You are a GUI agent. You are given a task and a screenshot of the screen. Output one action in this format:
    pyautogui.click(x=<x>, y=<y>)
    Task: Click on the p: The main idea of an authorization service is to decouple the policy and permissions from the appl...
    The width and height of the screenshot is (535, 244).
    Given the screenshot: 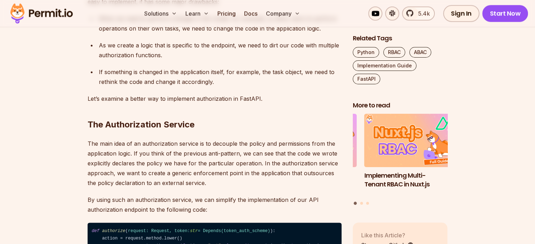 What is the action you would take?
    pyautogui.click(x=215, y=163)
    